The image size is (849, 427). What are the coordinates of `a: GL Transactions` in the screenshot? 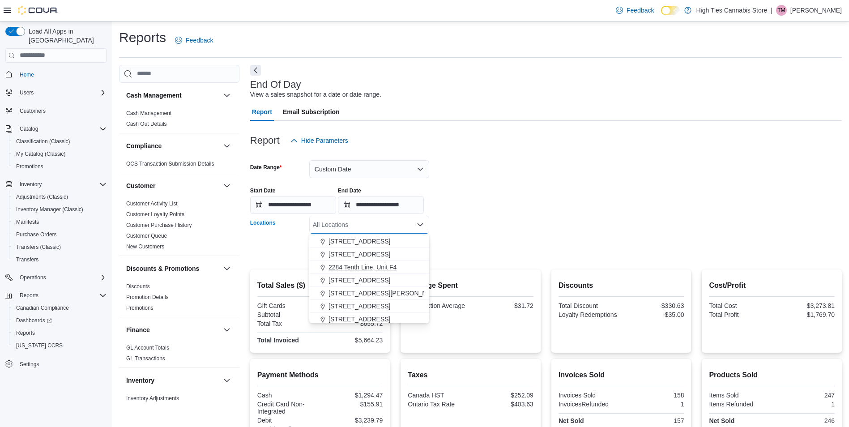 It's located at (146, 359).